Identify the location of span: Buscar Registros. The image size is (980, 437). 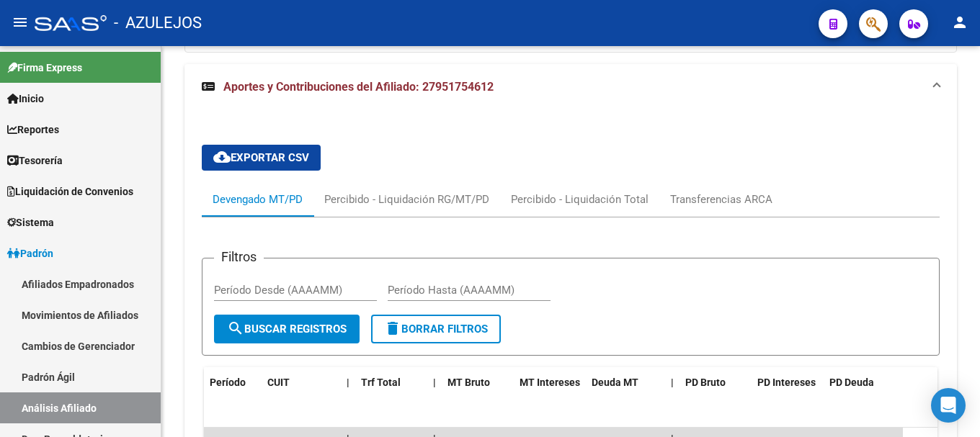
(287, 329).